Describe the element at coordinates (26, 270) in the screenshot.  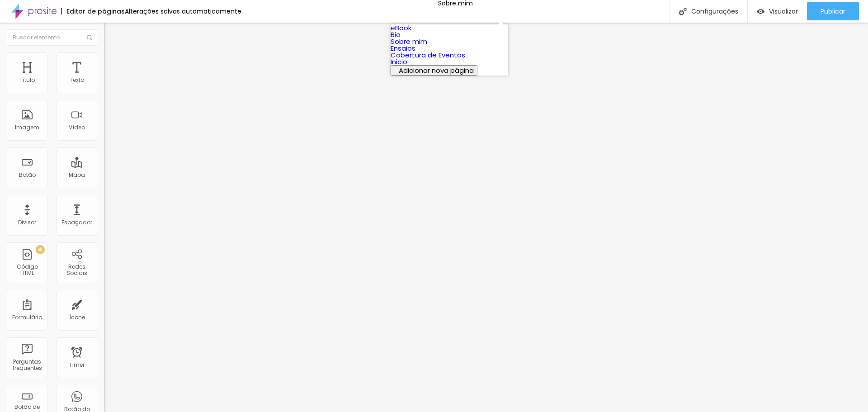
I see `div: Código HTML` at that location.